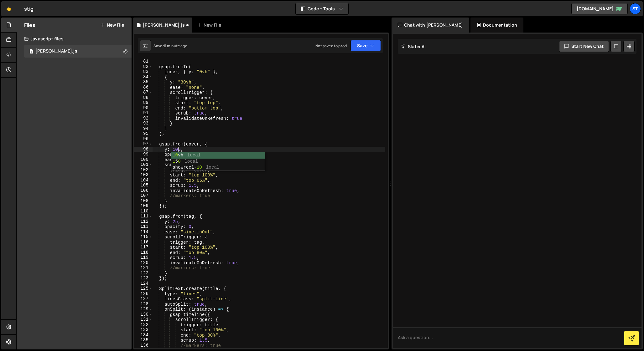  I want to click on div: New File, so click(210, 25).